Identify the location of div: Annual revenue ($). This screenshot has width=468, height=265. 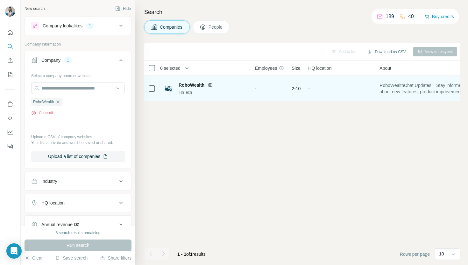
(60, 225).